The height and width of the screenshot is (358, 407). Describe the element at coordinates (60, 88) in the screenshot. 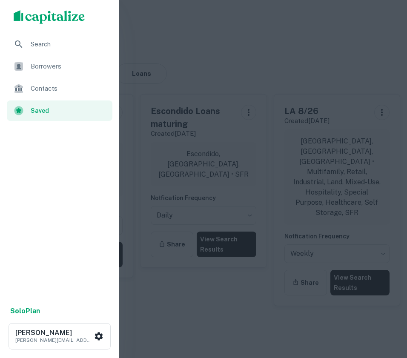

I see `a: Contacts` at that location.